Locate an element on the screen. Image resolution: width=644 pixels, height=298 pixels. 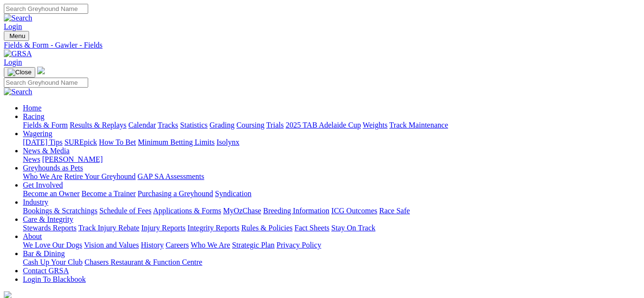
a: Become a Trainer is located at coordinates (109, 193).